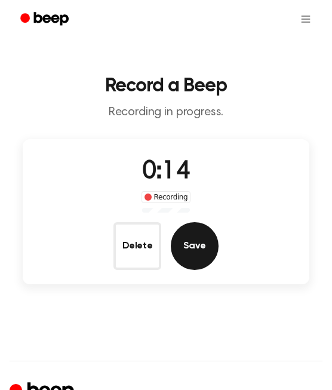 This screenshot has height=390, width=332. I want to click on p: Recording in progress., so click(166, 112).